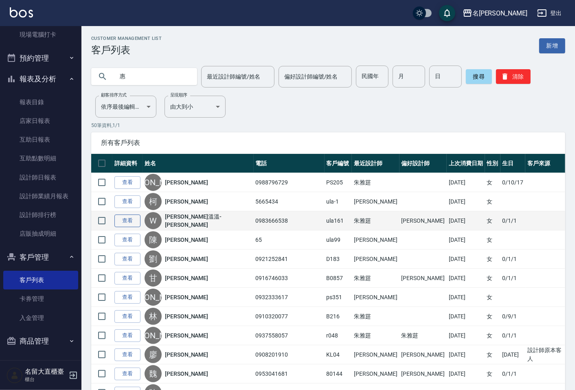 This screenshot has width=575, height=390. Describe the element at coordinates (41, 196) in the screenshot. I see `a: 設計師業績月報表` at that location.